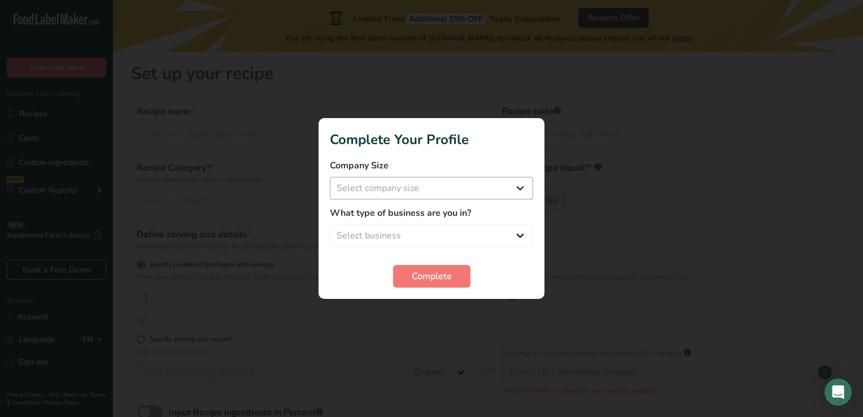 The width and height of the screenshot is (863, 417). Describe the element at coordinates (432, 276) in the screenshot. I see `button: Complete` at that location.